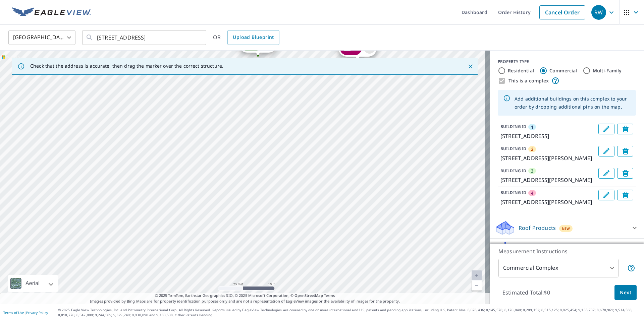  What do you see at coordinates (606, 195) in the screenshot?
I see `button: Edit building 4` at bounding box center [606, 195].